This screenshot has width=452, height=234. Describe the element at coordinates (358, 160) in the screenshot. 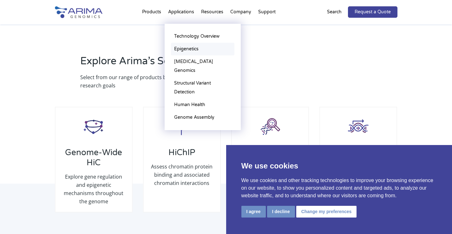

I see `div: Speed your time to discovery by targeting critical promoter interactions` at that location.